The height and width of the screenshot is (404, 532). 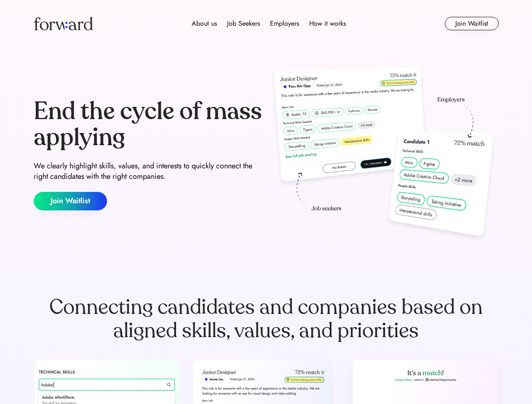 What do you see at coordinates (243, 24) in the screenshot?
I see `div: Job Seekers` at bounding box center [243, 24].